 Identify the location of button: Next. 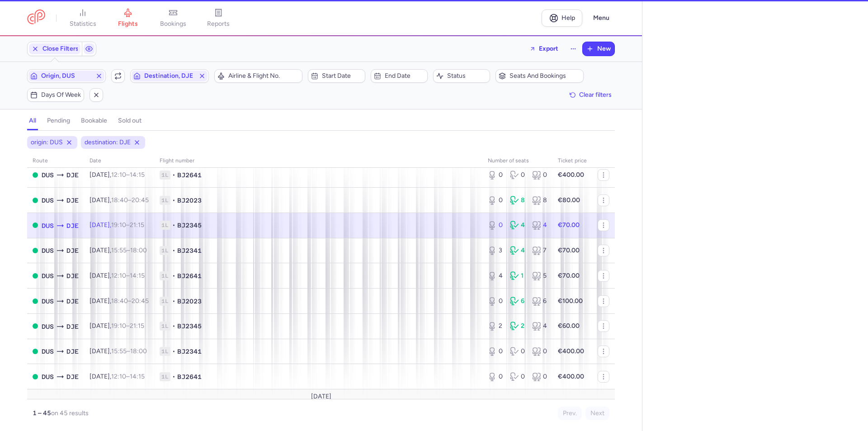
(597, 414).